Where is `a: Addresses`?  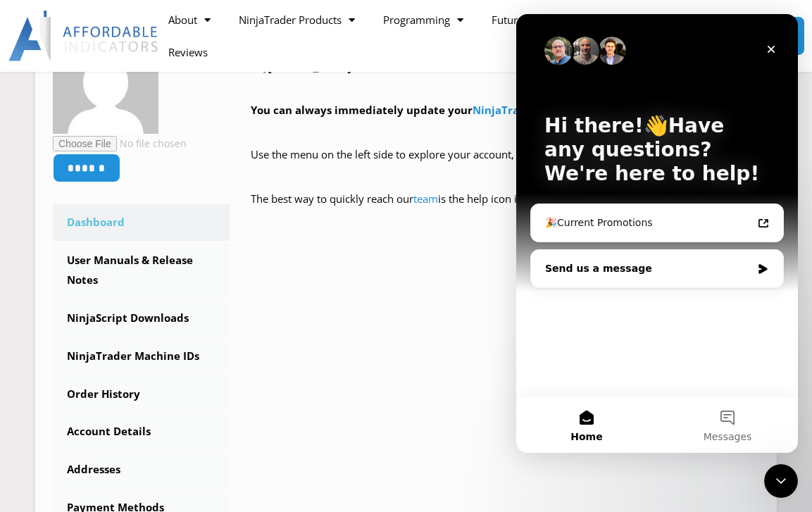
a: Addresses is located at coordinates (140, 470).